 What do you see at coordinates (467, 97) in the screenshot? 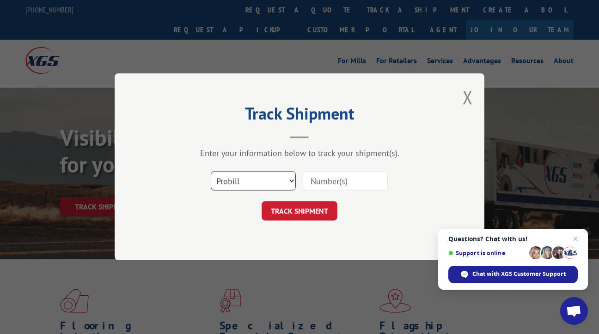
I see `button: Close modal` at bounding box center [467, 97].